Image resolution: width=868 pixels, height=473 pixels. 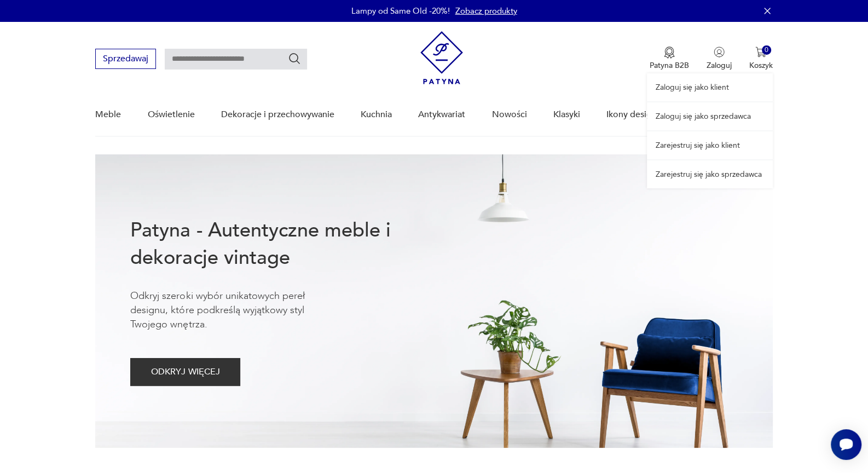 What do you see at coordinates (634, 114) in the screenshot?
I see `a: Ikony designu` at bounding box center [634, 114].